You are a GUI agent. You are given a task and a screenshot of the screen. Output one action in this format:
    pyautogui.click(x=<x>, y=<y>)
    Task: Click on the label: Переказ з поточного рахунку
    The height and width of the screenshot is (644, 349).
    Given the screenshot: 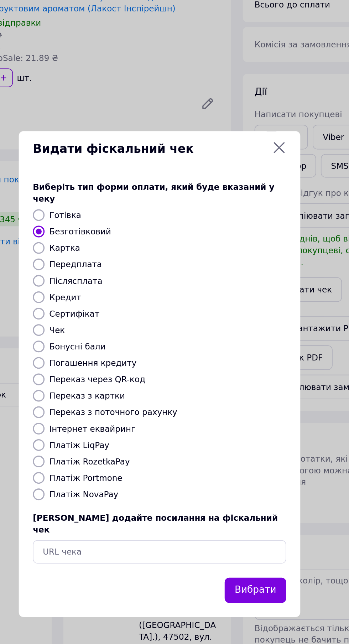 What is the action you would take?
    pyautogui.click(x=146, y=345)
    